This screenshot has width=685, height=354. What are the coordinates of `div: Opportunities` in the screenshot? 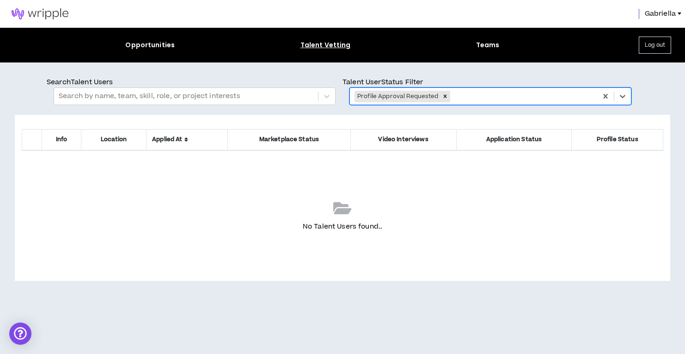 It's located at (150, 45).